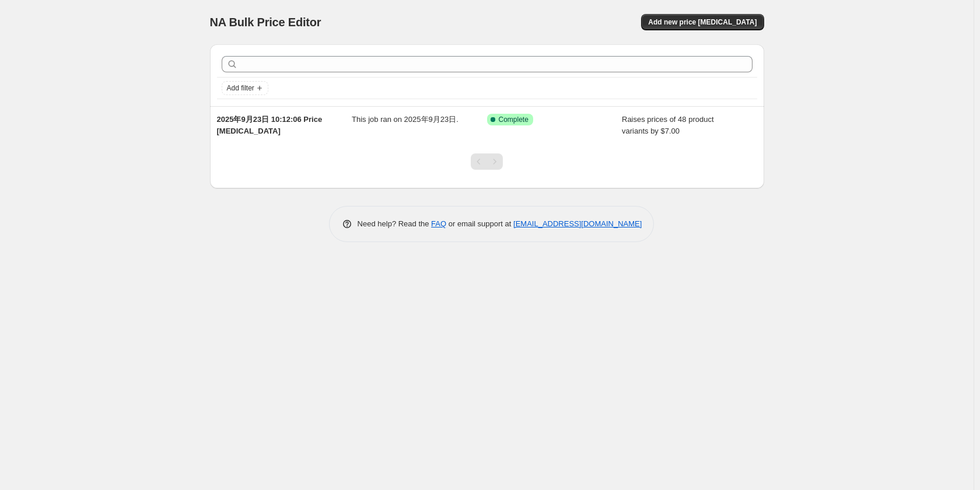 This screenshot has width=980, height=490. I want to click on button: Add filter, so click(245, 88).